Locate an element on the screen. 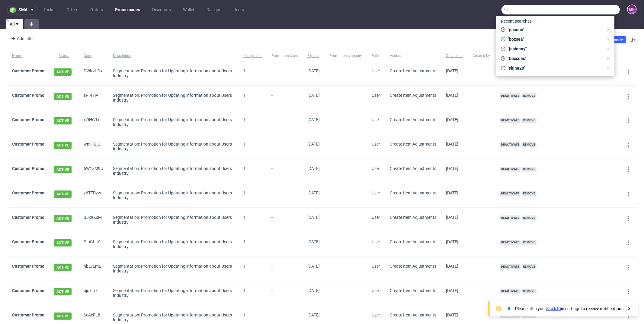  a: Promo codes is located at coordinates (127, 10).